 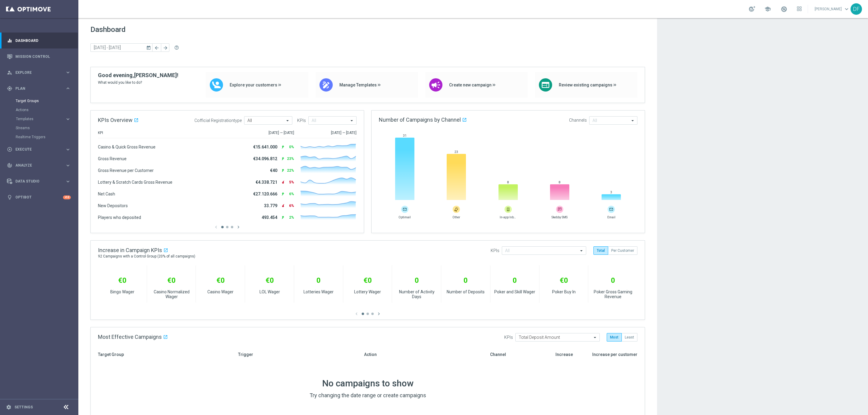 I want to click on i: play_circle_outline, so click(x=9, y=149).